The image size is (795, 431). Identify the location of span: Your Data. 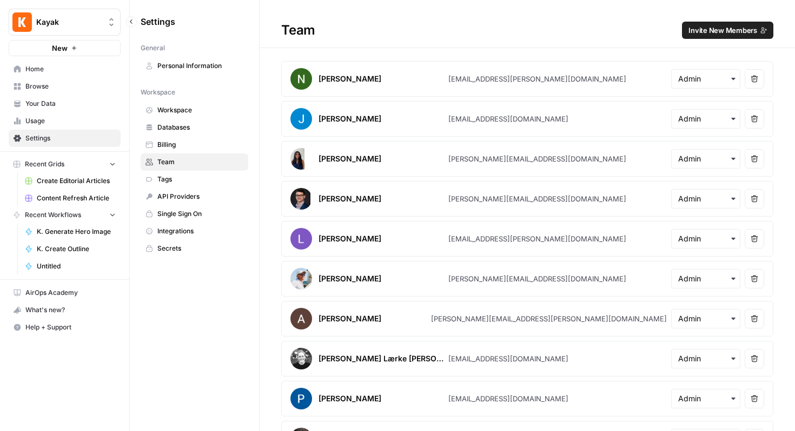
(70, 104).